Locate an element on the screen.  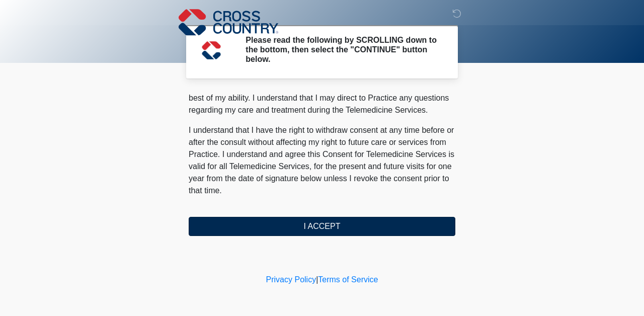
img: Agent Avatar is located at coordinates (212, 50).